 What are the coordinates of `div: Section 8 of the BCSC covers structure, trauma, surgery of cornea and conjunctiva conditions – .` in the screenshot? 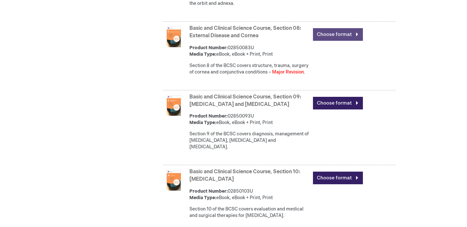 It's located at (249, 69).